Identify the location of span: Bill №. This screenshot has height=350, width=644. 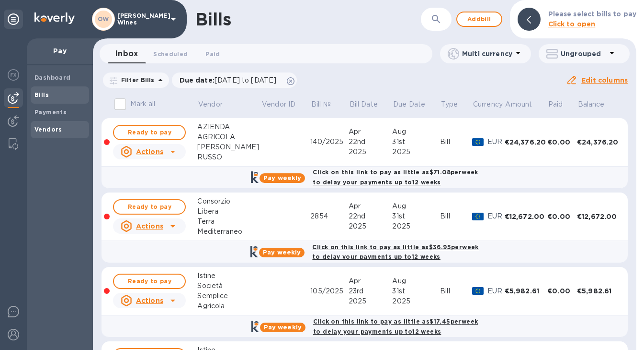
(327, 104).